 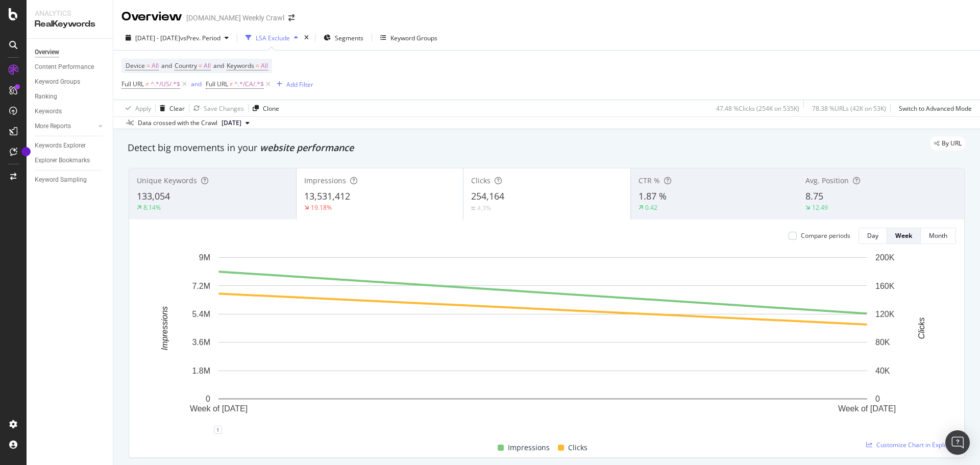 I want to click on span: 13,531,412, so click(x=327, y=196).